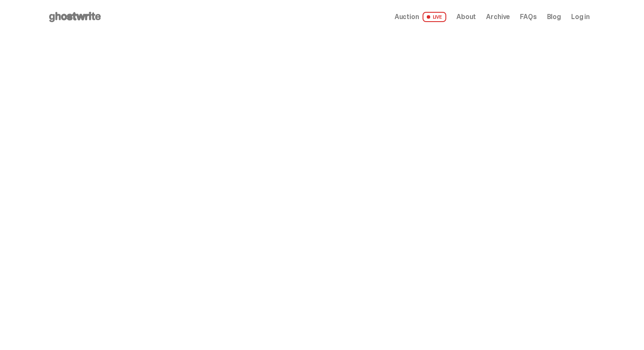 The image size is (644, 350). What do you see at coordinates (581, 17) in the screenshot?
I see `span: Log in` at bounding box center [581, 17].